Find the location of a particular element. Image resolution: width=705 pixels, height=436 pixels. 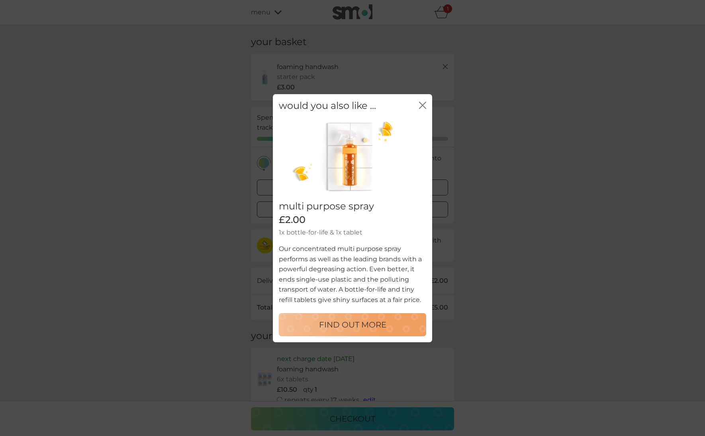

h2: multi purpose spray is located at coordinates (353, 206).